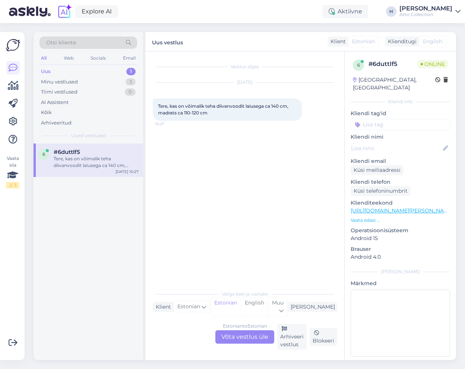 The width and height of the screenshot is (465, 369). Describe the element at coordinates (130, 82) in the screenshot. I see `div: 3` at that location.